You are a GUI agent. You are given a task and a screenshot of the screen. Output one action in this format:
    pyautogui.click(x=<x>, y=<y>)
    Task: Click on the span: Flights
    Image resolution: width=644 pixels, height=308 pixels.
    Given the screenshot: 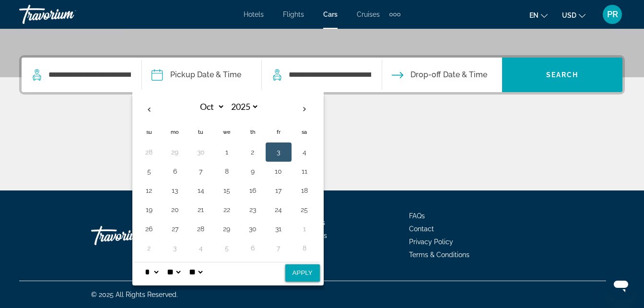 What is the action you would take?
    pyautogui.click(x=293, y=14)
    